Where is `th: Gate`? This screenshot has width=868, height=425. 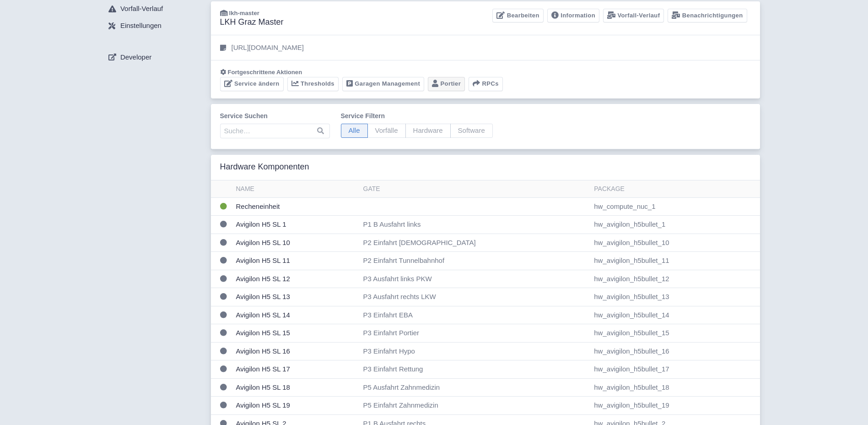
th: Gate is located at coordinates (475, 189).